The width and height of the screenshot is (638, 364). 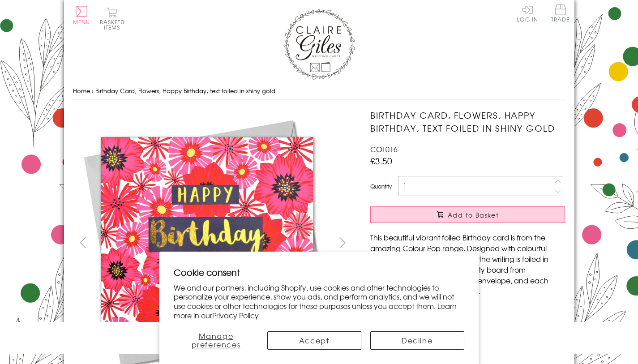 What do you see at coordinates (236, 315) in the screenshot?
I see `a: Privacy Policy` at bounding box center [236, 315].